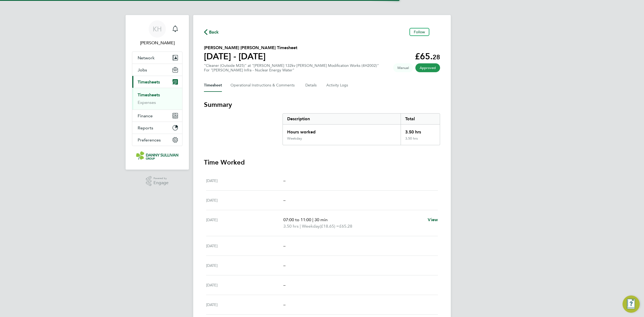  I want to click on div: Total, so click(420, 119).